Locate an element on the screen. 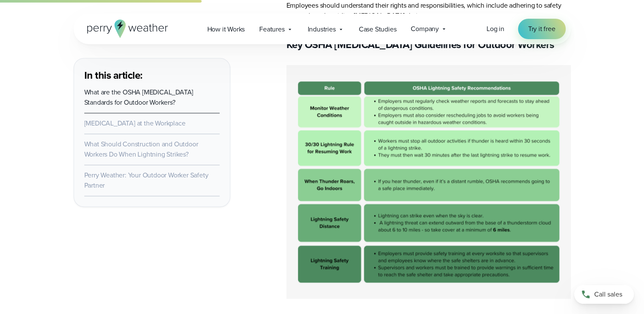 The height and width of the screenshot is (314, 644). span: Features is located at coordinates (272, 30).